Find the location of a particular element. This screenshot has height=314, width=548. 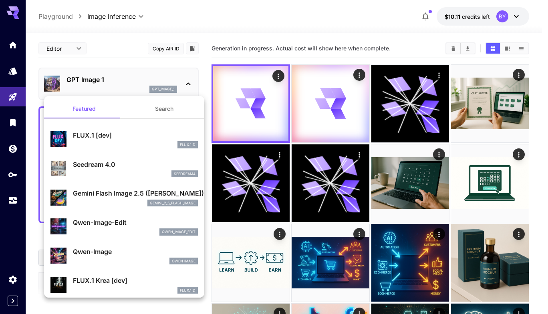

p: Qwen Image is located at coordinates (183, 262).